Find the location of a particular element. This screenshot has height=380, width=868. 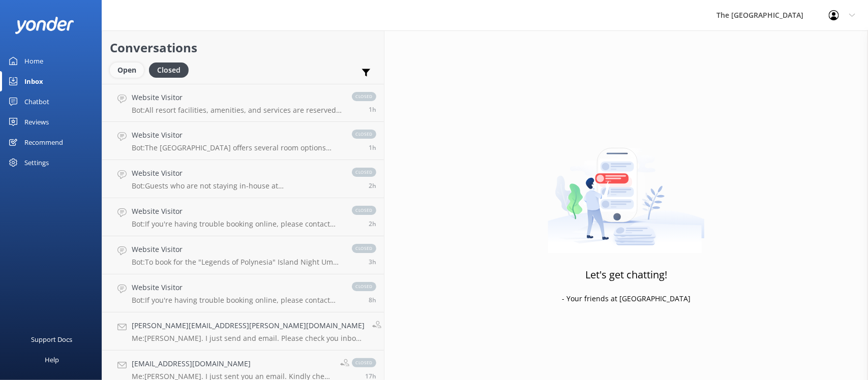

a: Open is located at coordinates (129, 69).